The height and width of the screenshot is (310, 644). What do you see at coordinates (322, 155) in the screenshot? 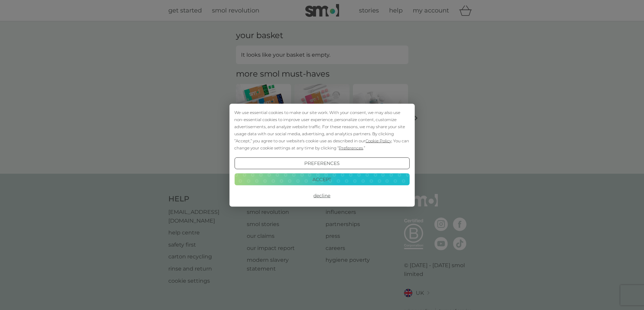
I see `div: Cookie Consent Prompt` at bounding box center [322, 155].